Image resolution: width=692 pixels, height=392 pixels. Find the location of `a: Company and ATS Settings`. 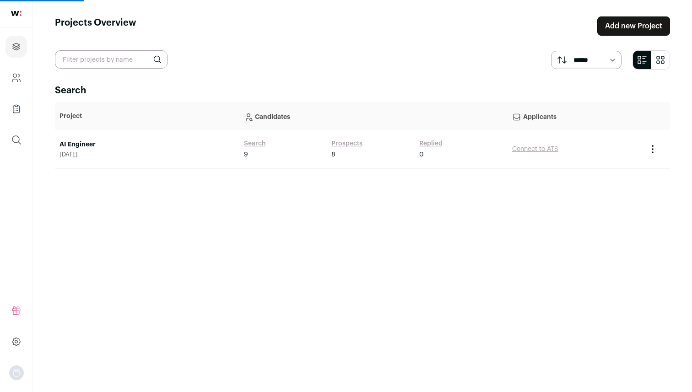

a: Company and ATS Settings is located at coordinates (16, 78).